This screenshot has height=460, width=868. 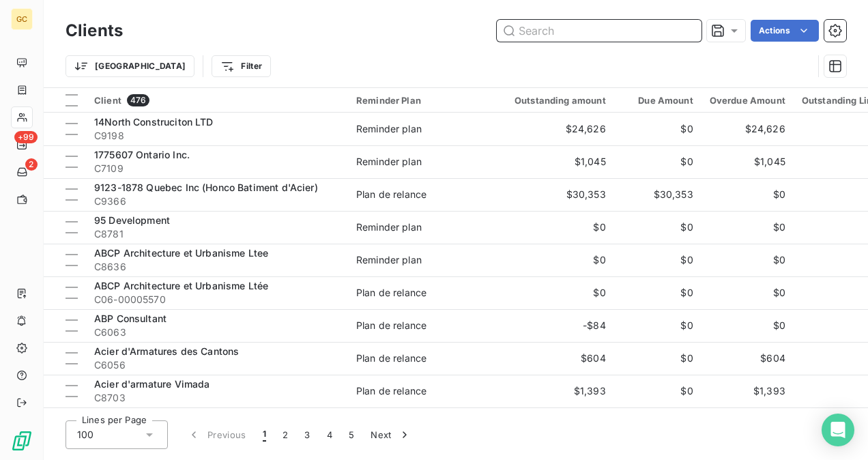 I want to click on td: -$84, so click(x=552, y=326).